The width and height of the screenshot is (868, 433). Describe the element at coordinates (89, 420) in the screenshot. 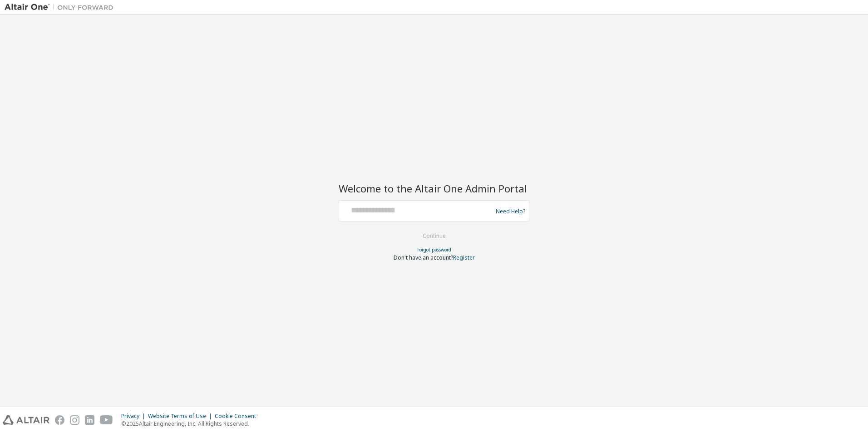

I see `img: linkedin.svg` at that location.